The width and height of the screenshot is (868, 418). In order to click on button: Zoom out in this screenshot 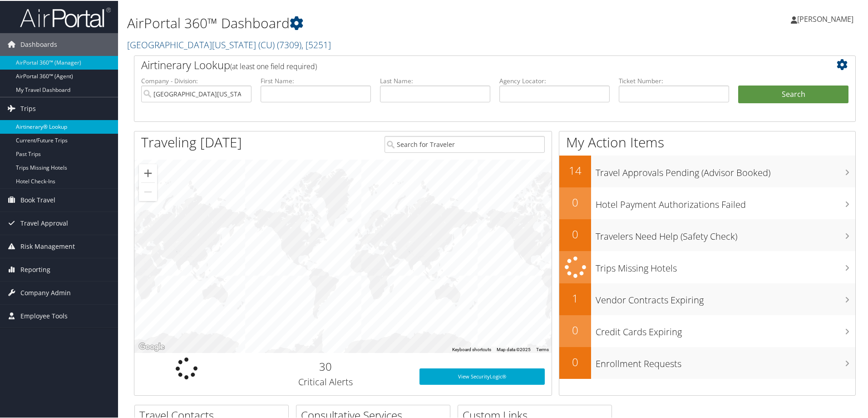, I will do `click(148, 191)`.